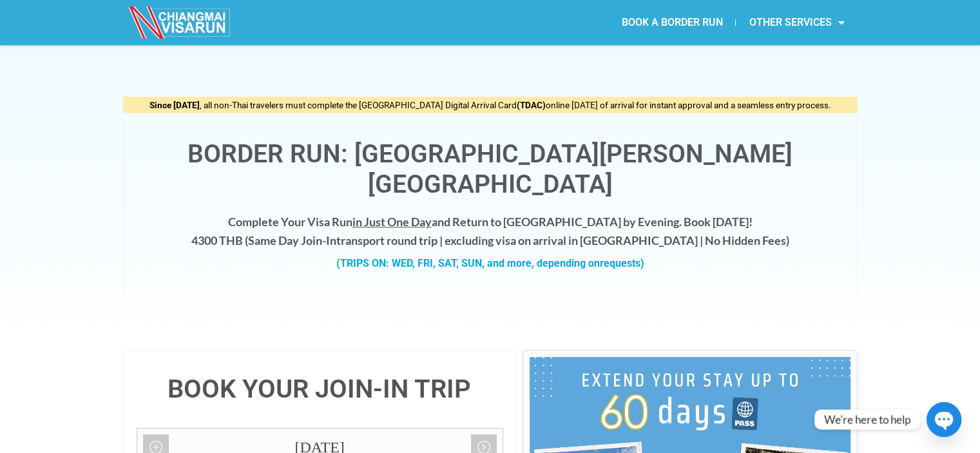  What do you see at coordinates (797, 23) in the screenshot?
I see `a: OTHER SERVICES` at bounding box center [797, 23].